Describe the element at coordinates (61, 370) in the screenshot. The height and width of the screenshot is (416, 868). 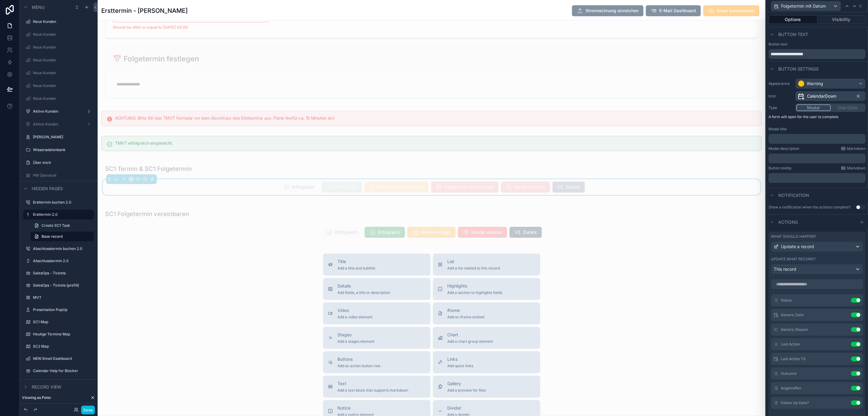
I see `label: Calendar Help for Blocker` at that location.